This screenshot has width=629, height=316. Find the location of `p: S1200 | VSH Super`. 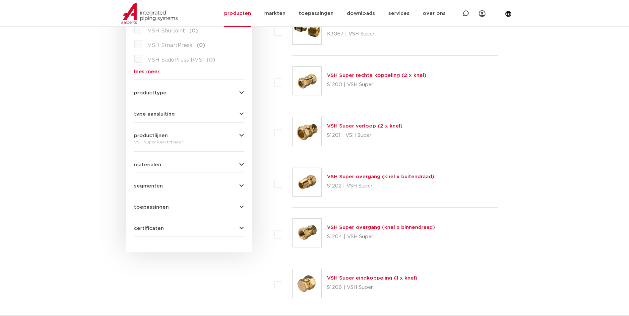

p: S1200 | VSH Super is located at coordinates (377, 85).